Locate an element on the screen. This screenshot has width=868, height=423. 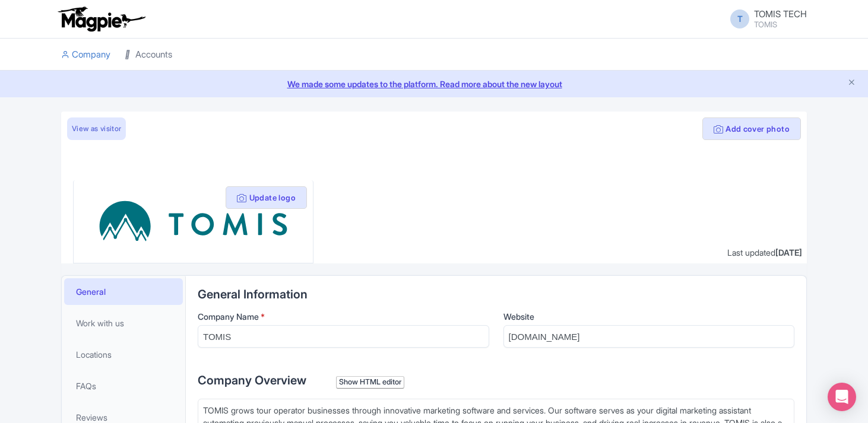
small: TOMIS is located at coordinates (780, 24).